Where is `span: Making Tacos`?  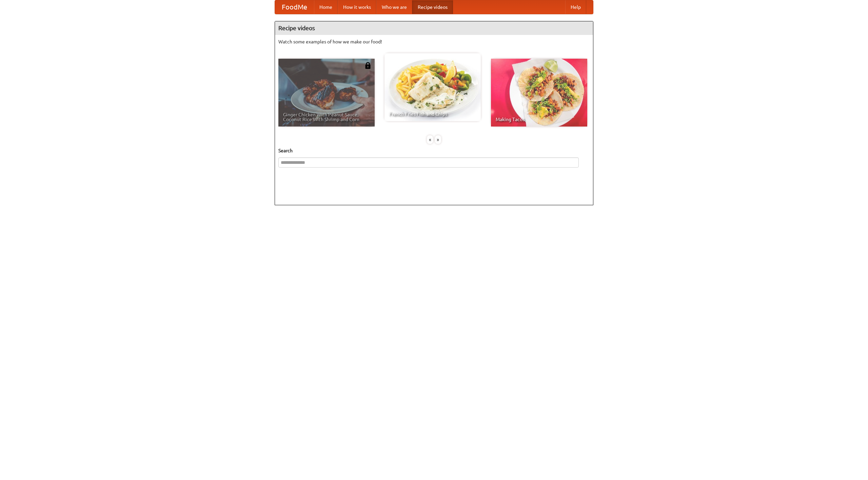
span: Making Tacos is located at coordinates (539, 119).